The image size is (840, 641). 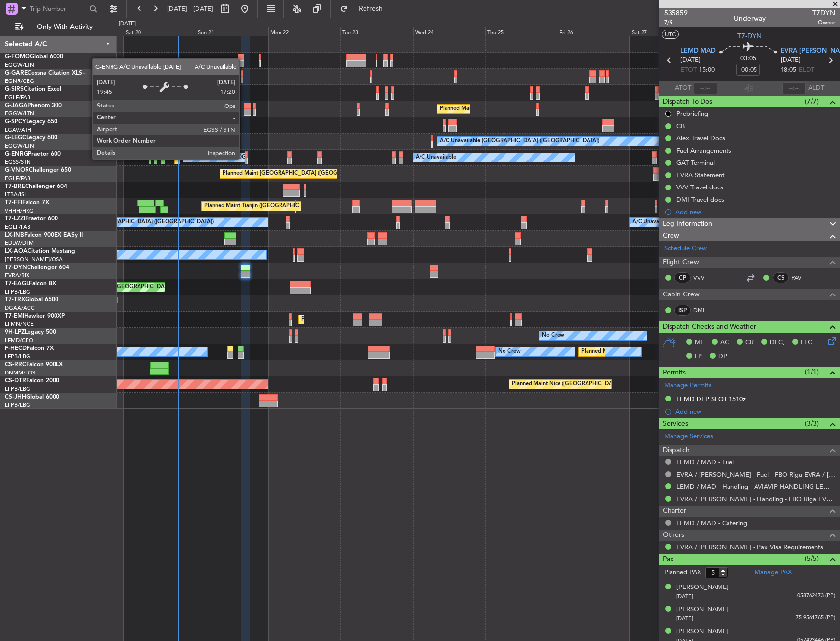 What do you see at coordinates (724, 342) in the screenshot?
I see `span: AC` at bounding box center [724, 342].